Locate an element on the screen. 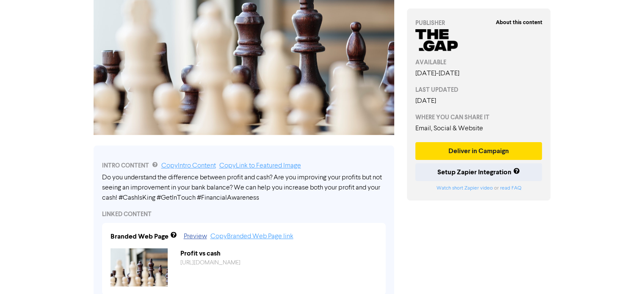 The height and width of the screenshot is (294, 644). a: Copy Branded Web Page link is located at coordinates (252, 236).